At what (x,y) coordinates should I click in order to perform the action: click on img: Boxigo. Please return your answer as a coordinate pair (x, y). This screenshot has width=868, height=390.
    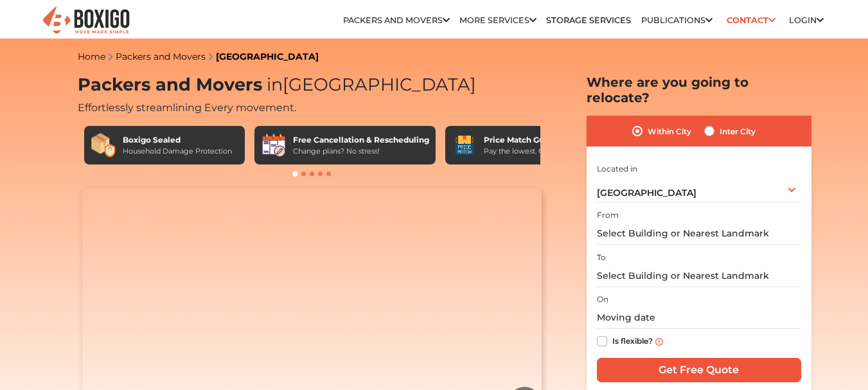
    Looking at the image, I should click on (86, 21).